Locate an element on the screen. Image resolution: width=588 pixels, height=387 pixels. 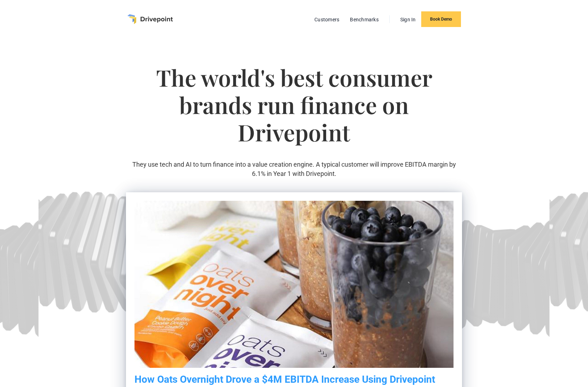
h5: How Oats Overnight Drove a $4M EBITDA Increase Using Drivepoint is located at coordinates (294, 379).